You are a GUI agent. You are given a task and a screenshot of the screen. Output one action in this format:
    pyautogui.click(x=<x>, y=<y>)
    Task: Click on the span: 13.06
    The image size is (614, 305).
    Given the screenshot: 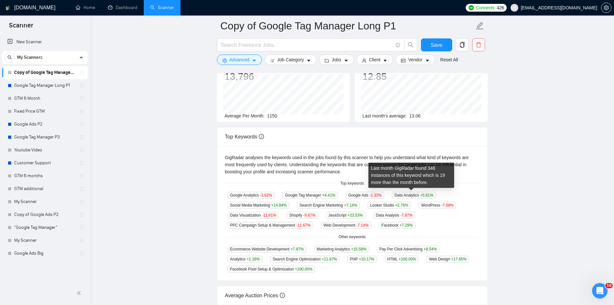 What is the action you would take?
    pyautogui.click(x=415, y=116)
    